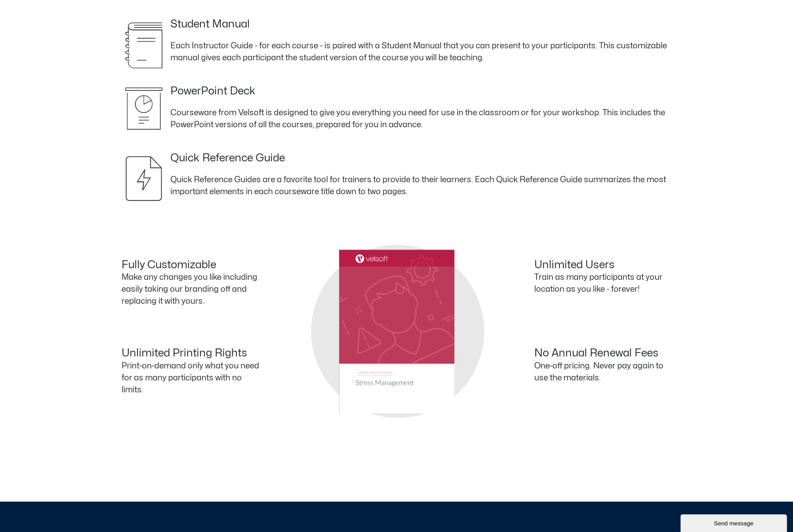  Describe the element at coordinates (213, 91) in the screenshot. I see `h4: PowerPoint Deck` at that location.